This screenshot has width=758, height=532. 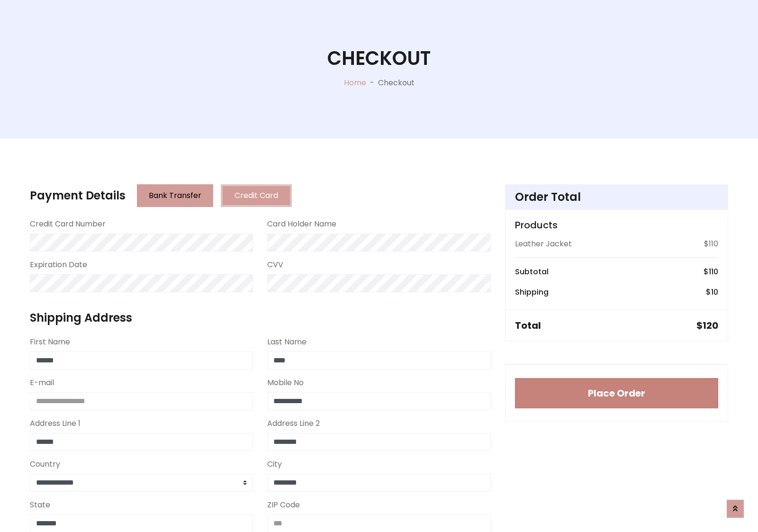 What do you see at coordinates (283, 504) in the screenshot?
I see `label: ZIP Code` at bounding box center [283, 504].